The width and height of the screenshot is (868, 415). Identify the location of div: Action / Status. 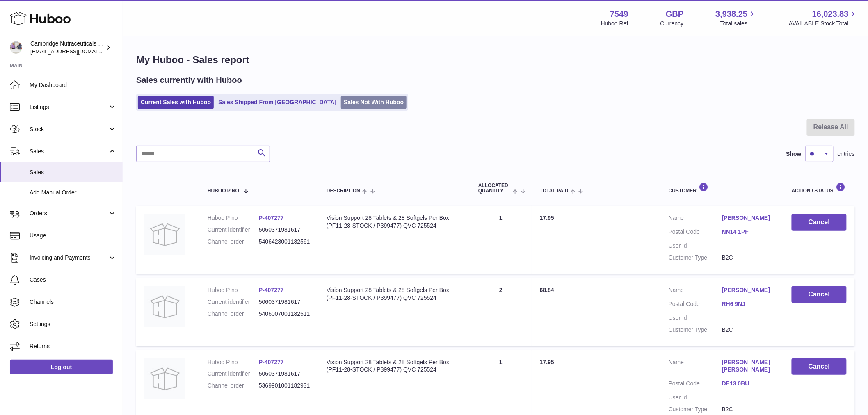
(819, 188).